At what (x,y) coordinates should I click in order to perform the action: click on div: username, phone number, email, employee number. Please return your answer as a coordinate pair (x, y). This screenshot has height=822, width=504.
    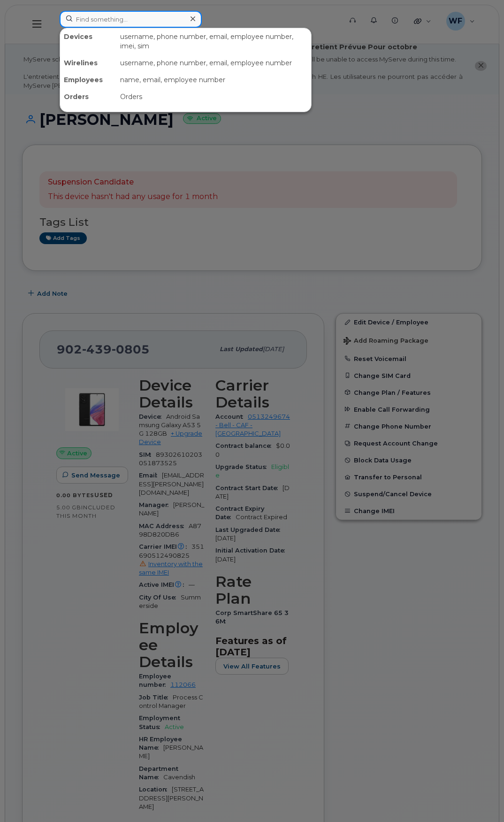
    Looking at the image, I should click on (214, 63).